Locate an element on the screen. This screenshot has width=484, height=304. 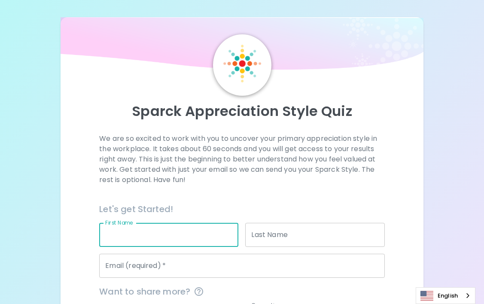
svg: This information is completely confidential and only used for aggregated appreciation studies at ... is located at coordinates (199, 291).